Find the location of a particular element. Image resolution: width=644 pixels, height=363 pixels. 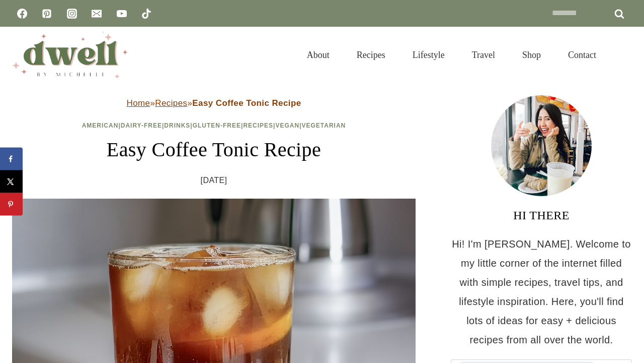

a: Facebook is located at coordinates (22, 13).